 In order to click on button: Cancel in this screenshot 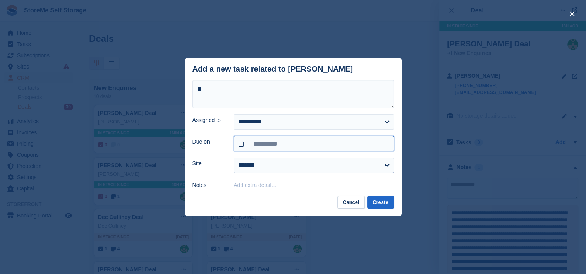, I will do `click(351, 202)`.